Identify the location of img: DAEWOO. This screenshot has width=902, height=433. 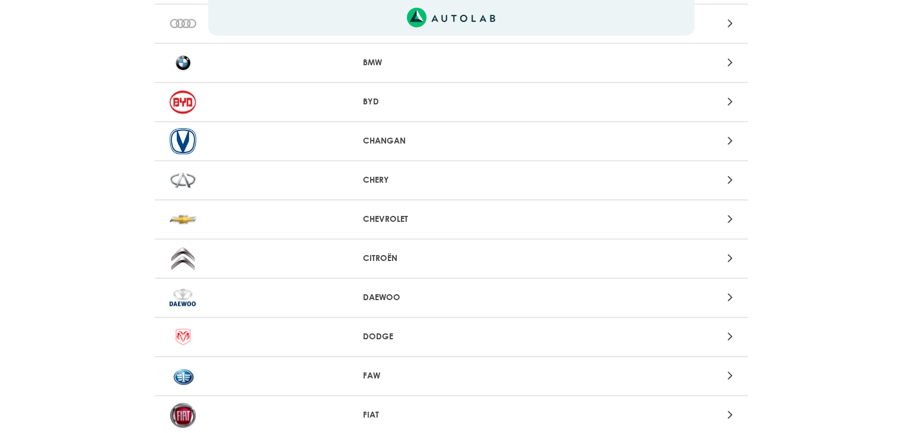
(183, 298).